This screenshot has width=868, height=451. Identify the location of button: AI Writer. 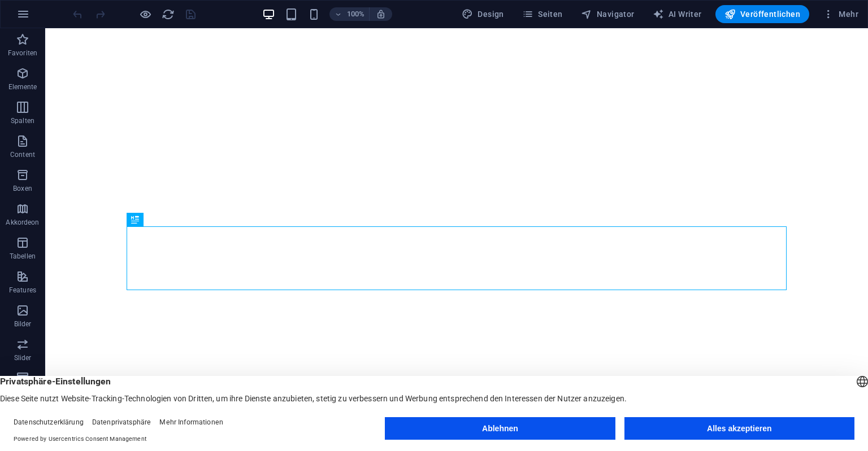
(677, 14).